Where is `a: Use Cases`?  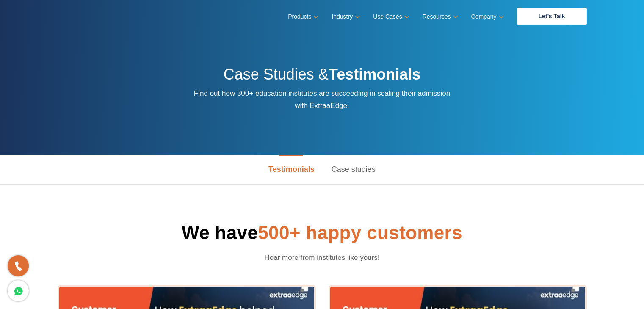 a: Use Cases is located at coordinates (390, 16).